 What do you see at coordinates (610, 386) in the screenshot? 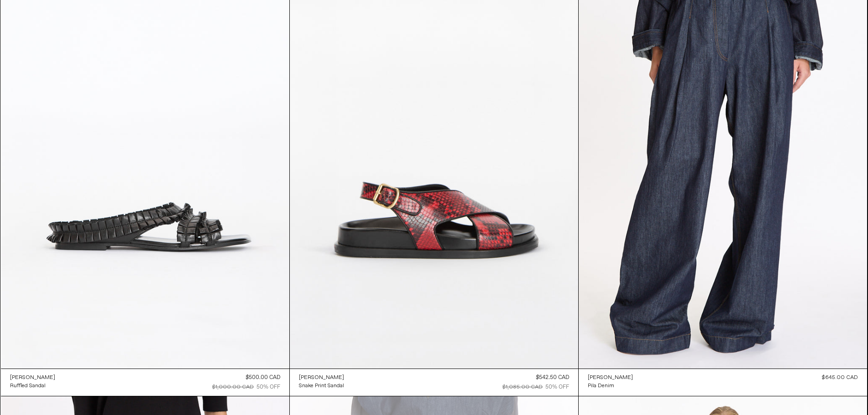
I see `a: Pila Denim` at bounding box center [610, 386].